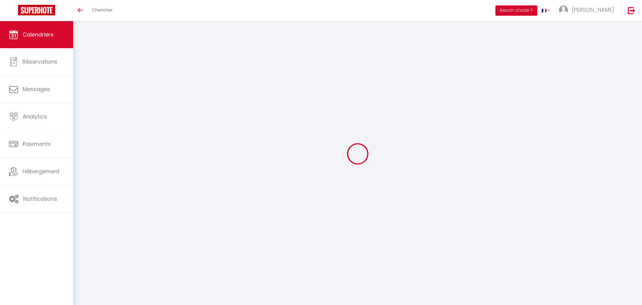 Image resolution: width=642 pixels, height=305 pixels. I want to click on button: Besoin d'aide ?, so click(516, 11).